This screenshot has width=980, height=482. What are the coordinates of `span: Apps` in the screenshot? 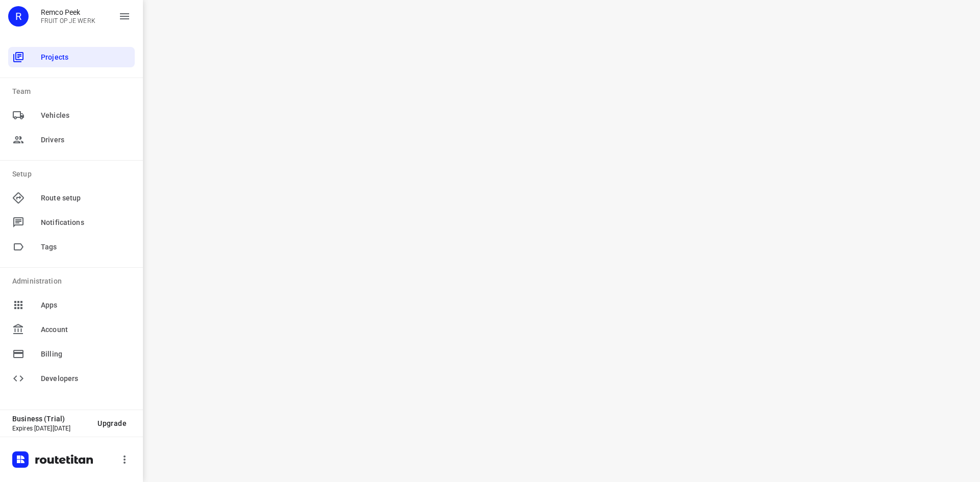 It's located at (86, 305).